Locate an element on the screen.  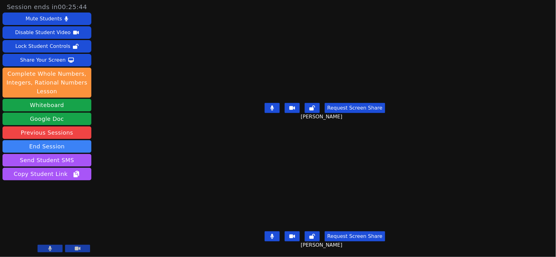
div: Disable Student Video is located at coordinates (43, 33).